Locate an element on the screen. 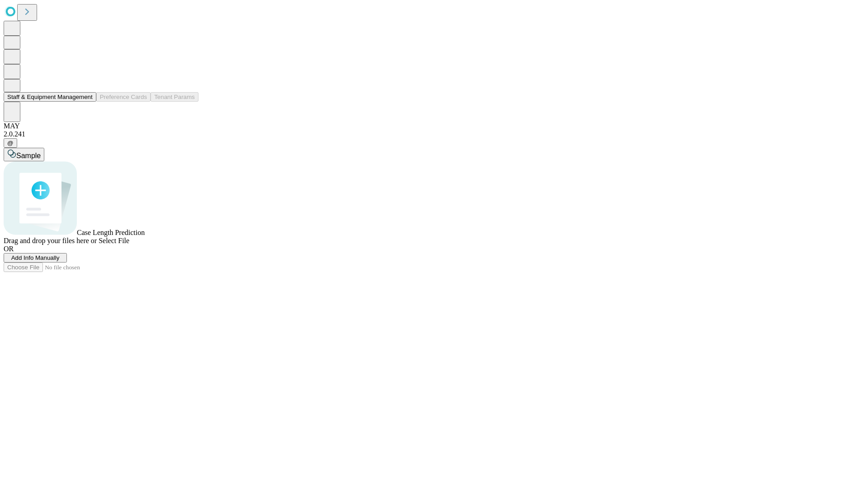  span: Drag and drop your files here or is located at coordinates (50, 240).